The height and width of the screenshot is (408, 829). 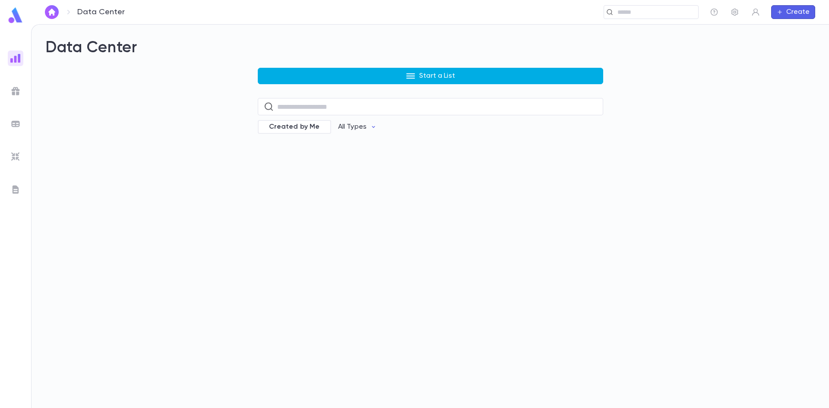 What do you see at coordinates (16, 91) in the screenshot?
I see `img: campaigns_grey.99e729a5f7ee94e3726e6486bddda8f1.svg` at bounding box center [16, 91].